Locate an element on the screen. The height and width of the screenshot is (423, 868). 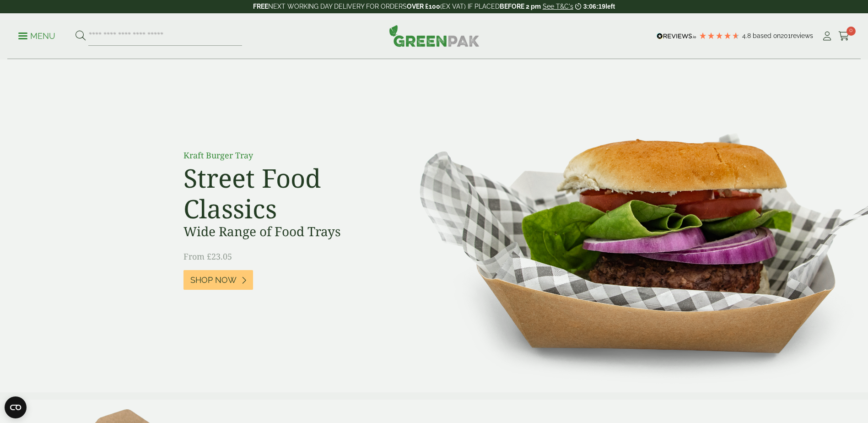
a: Shop Now is located at coordinates (218, 280).